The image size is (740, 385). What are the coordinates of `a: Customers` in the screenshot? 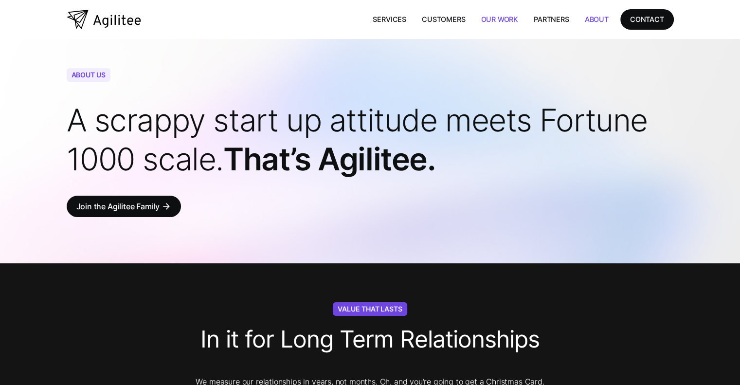 It's located at (443, 19).